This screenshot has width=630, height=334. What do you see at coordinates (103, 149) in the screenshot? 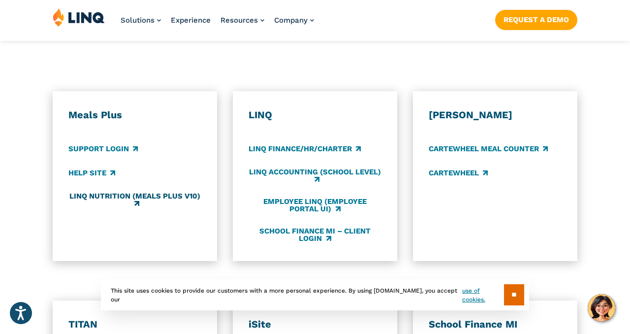
I see `a: Support Login` at bounding box center [103, 149].